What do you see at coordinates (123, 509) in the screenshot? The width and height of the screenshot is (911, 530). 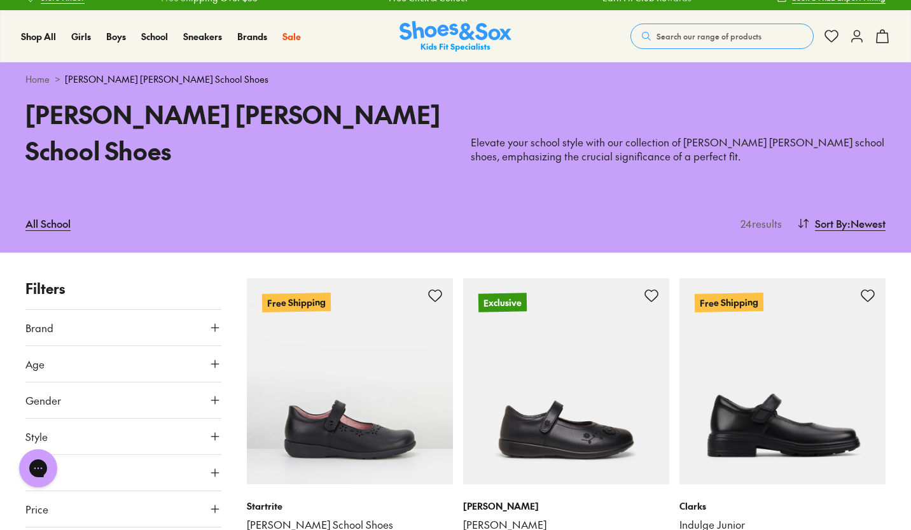 I see `button: Price` at bounding box center [123, 509].